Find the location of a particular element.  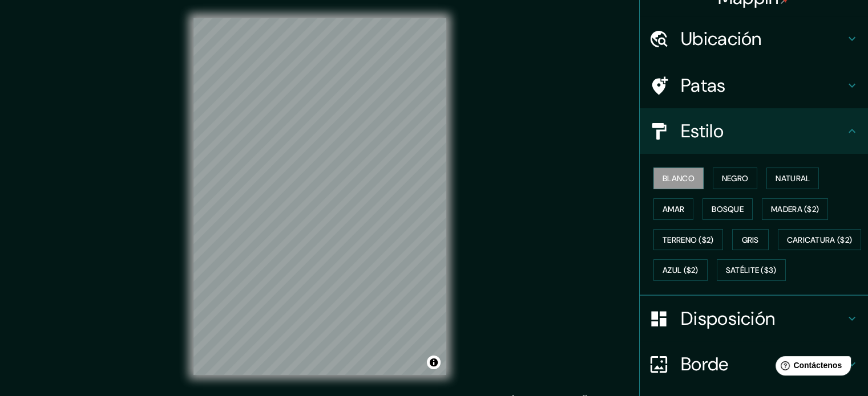

font: Amar is located at coordinates (673, 209).